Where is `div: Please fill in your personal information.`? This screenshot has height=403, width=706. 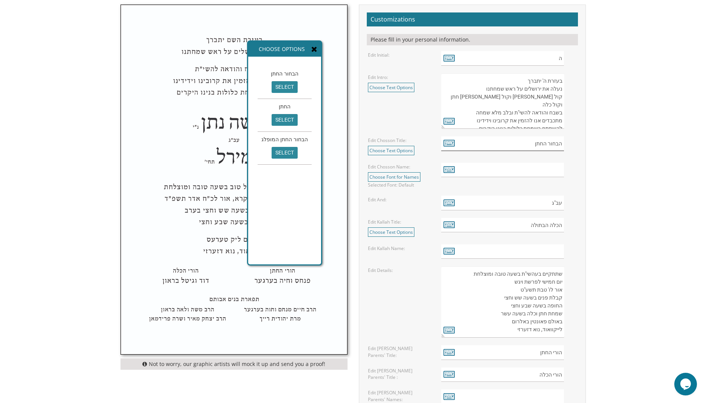 div: Please fill in your personal information. is located at coordinates (472, 40).